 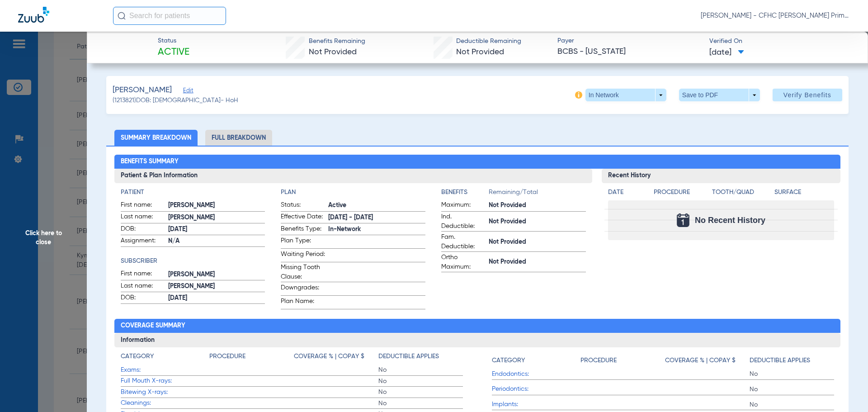 What do you see at coordinates (143, 205) in the screenshot?
I see `span: First name:` at bounding box center [143, 205].